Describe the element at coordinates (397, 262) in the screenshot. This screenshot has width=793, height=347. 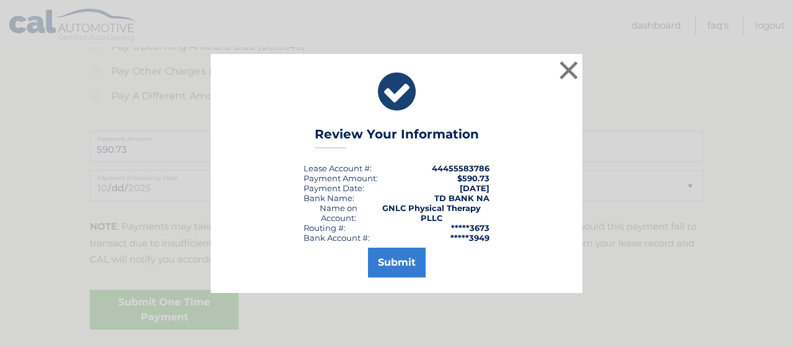
I see `button: Submit` at that location.